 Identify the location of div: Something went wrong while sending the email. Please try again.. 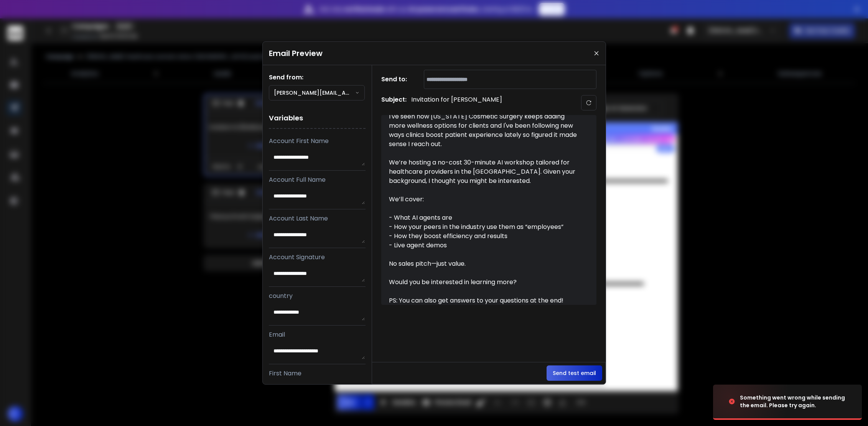
(796, 401).